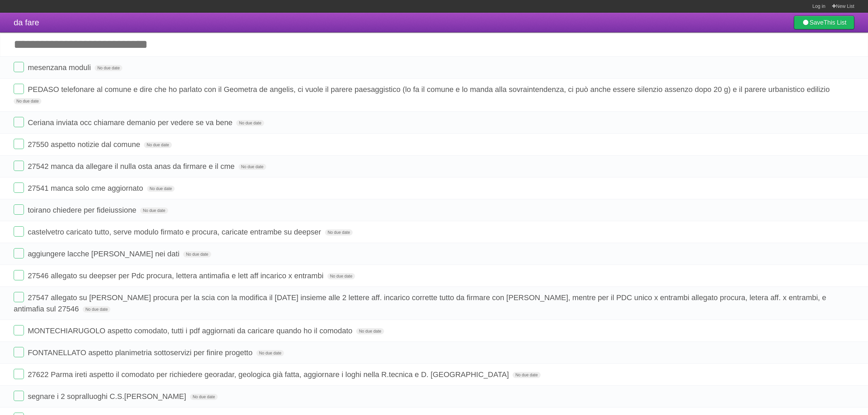  Describe the element at coordinates (131, 123) in the screenshot. I see `span: Ceriana inviata occ chiamare demanio per vedere se va bene` at that location.